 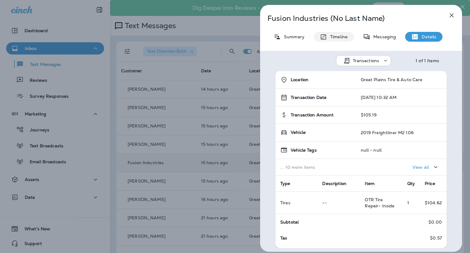 I want to click on span: Transaction Date, so click(x=308, y=97).